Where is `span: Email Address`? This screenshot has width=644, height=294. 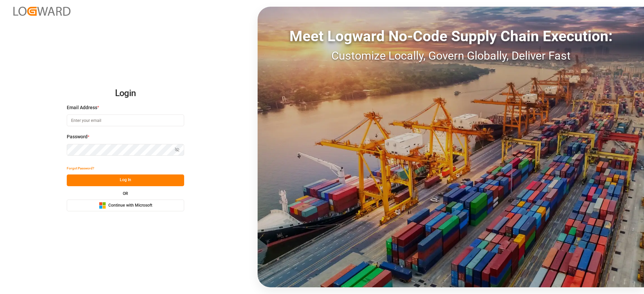 span: Email Address is located at coordinates (82, 108).